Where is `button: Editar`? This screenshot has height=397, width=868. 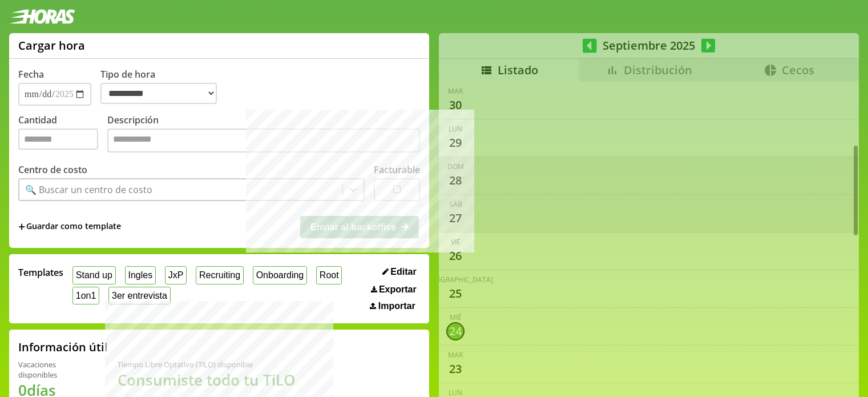 button: Editar is located at coordinates (399, 272).